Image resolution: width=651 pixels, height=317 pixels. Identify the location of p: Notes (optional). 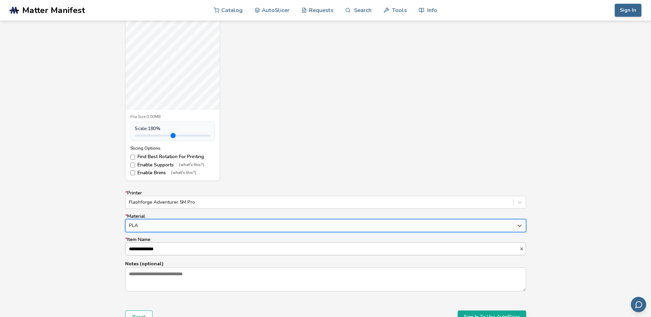
(326, 263).